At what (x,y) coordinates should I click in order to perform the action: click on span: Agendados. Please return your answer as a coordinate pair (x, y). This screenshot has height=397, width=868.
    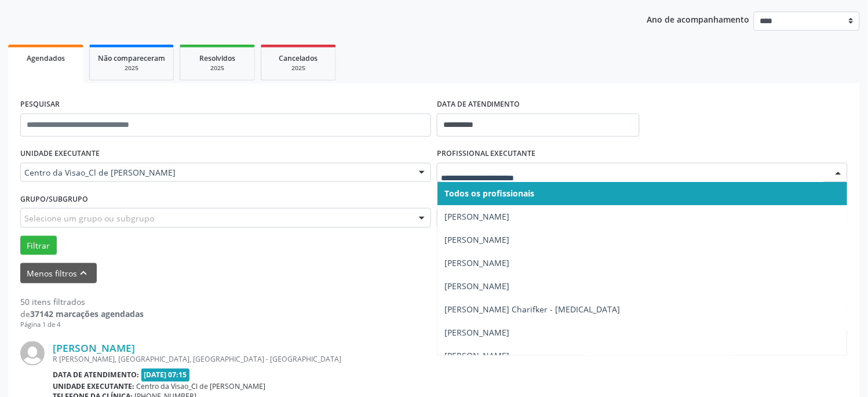
    Looking at the image, I should click on (46, 58).